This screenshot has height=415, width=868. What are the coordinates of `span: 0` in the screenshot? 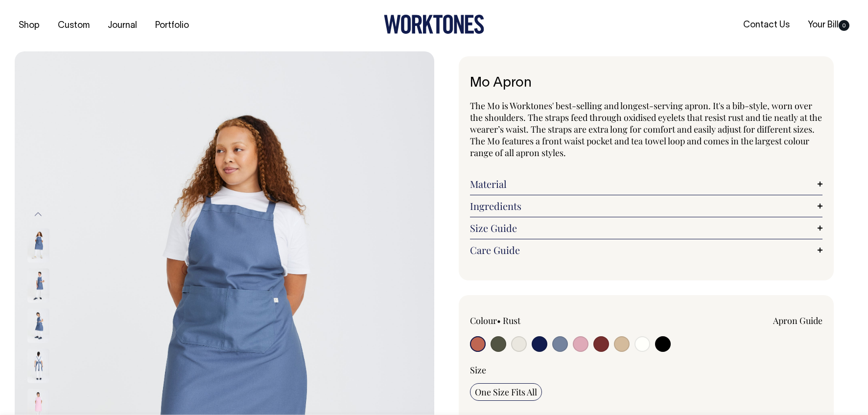 It's located at (844, 25).